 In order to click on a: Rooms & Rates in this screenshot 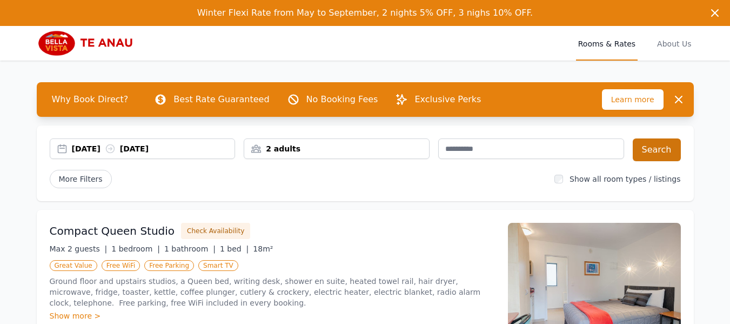, I will do `click(607, 43)`.